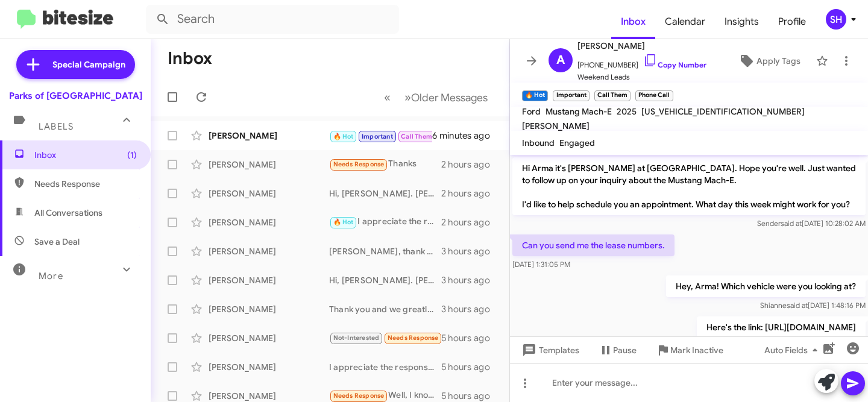  What do you see at coordinates (357, 338) in the screenshot?
I see `span: Not-Interested` at bounding box center [357, 338].